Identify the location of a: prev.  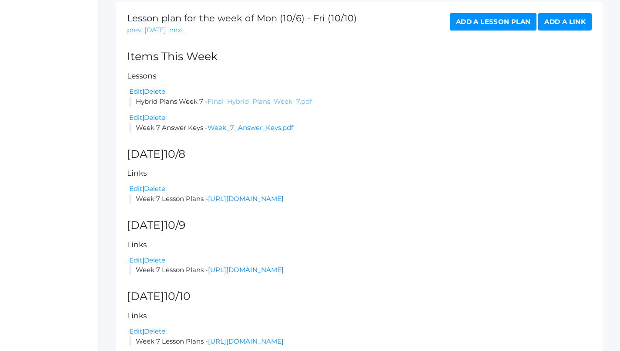
(134, 30).